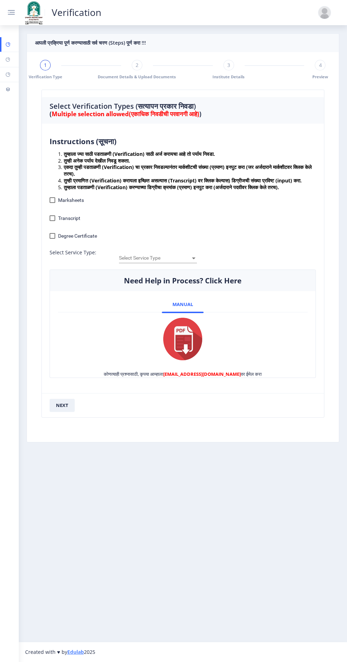  Describe the element at coordinates (183, 180) in the screenshot. I see `b: तुम्ही प्रमाणित (Verification) करायला इच्छित असल्यास (Transcript) वर क्लिक केल्यास) डिग्रीजची संख...` at that location.